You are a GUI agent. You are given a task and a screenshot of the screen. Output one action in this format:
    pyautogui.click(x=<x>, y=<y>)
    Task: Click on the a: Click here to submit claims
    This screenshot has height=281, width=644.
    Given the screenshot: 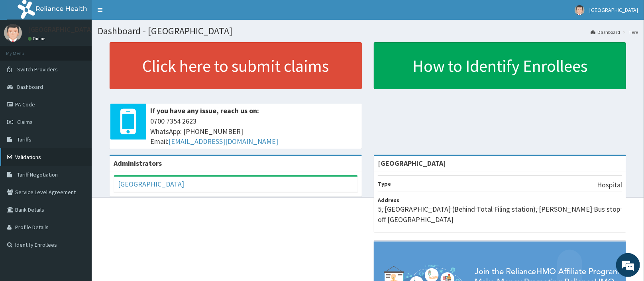 What is the action you would take?
    pyautogui.click(x=235, y=66)
    